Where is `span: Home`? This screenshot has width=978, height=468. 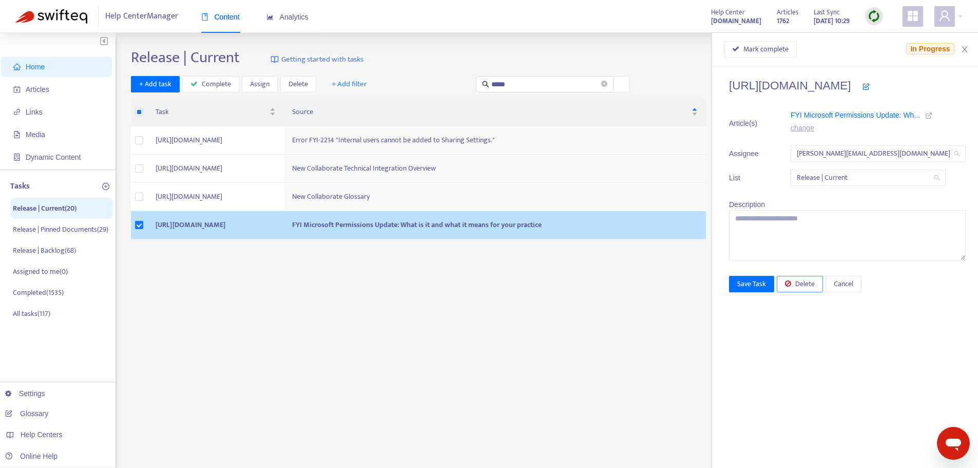
span: Home is located at coordinates (35, 67).